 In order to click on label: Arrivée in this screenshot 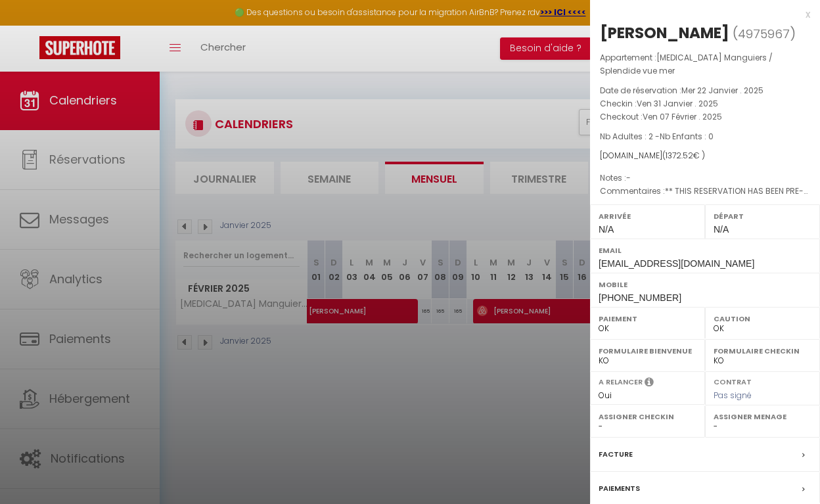, I will do `click(647, 216)`.